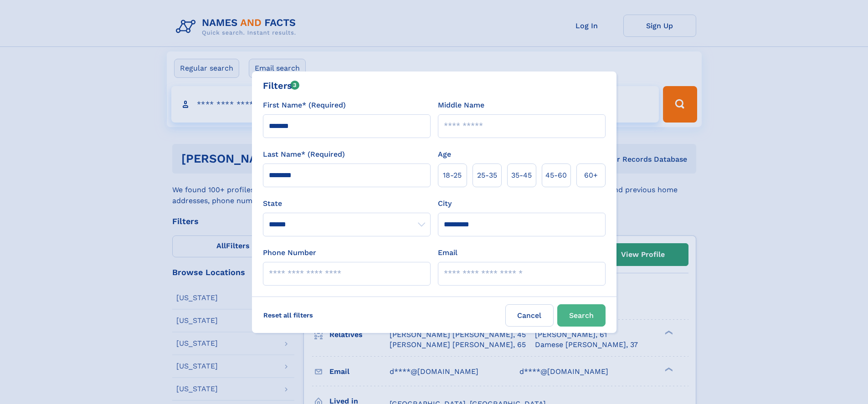  What do you see at coordinates (461, 105) in the screenshot?
I see `label: Middle Name` at bounding box center [461, 105].